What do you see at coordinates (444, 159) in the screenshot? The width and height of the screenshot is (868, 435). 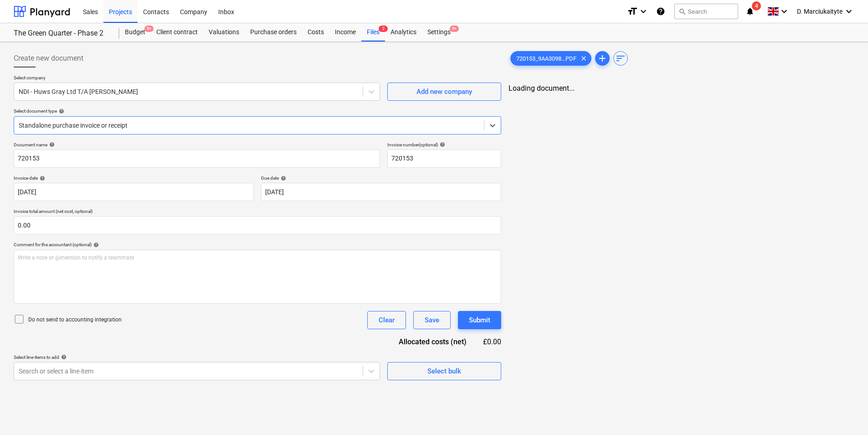 I see `input: Invoice number` at bounding box center [444, 159].